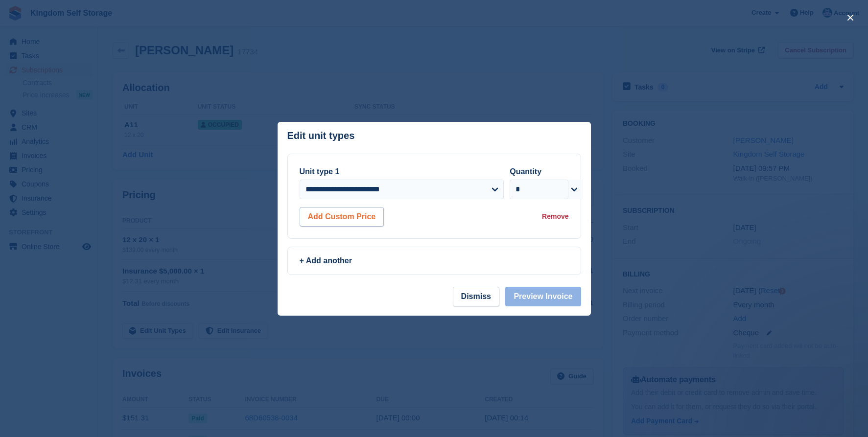 The height and width of the screenshot is (437, 868). Describe the element at coordinates (342, 217) in the screenshot. I see `button: Add Custom Price` at that location.